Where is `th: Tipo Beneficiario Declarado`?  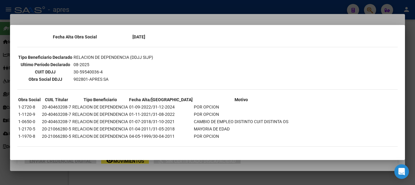 th: Tipo Beneficiario Declarado is located at coordinates (45, 57).